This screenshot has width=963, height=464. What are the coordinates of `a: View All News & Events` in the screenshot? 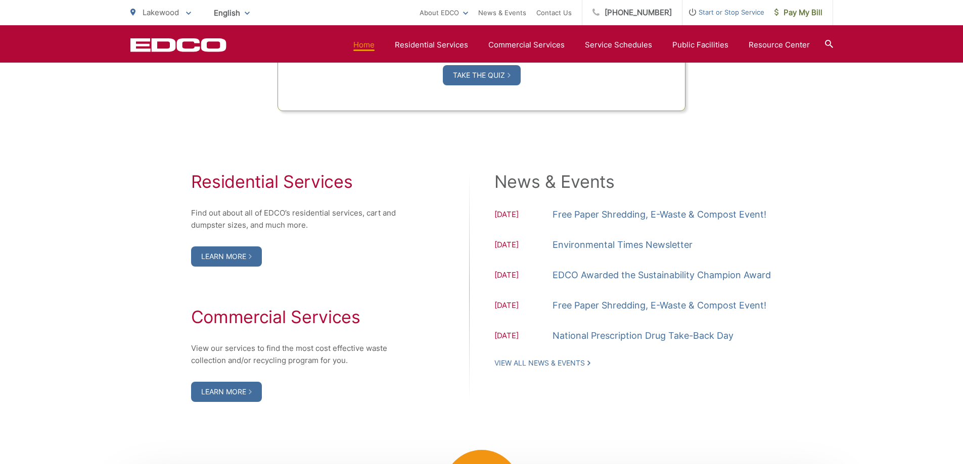 It's located at (542, 363).